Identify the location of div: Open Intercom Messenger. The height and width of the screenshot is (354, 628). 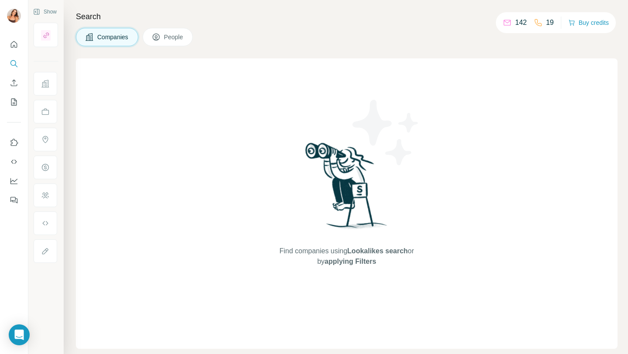
(19, 335).